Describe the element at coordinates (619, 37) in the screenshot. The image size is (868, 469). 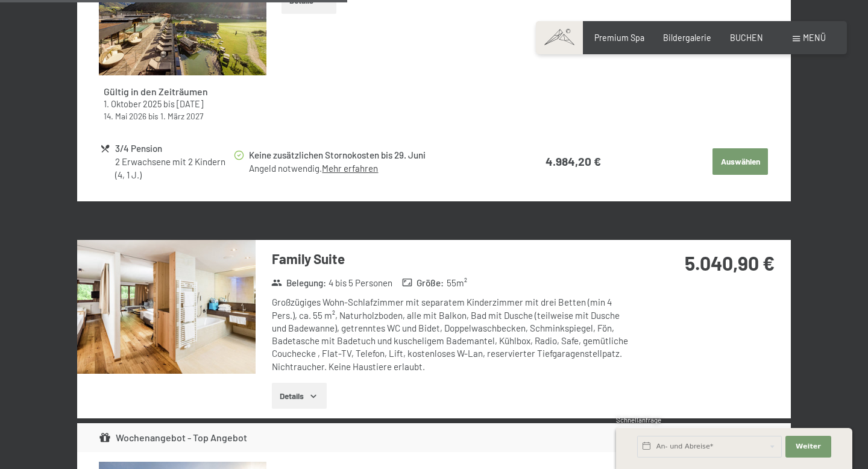
I see `a: Premium Spa` at that location.